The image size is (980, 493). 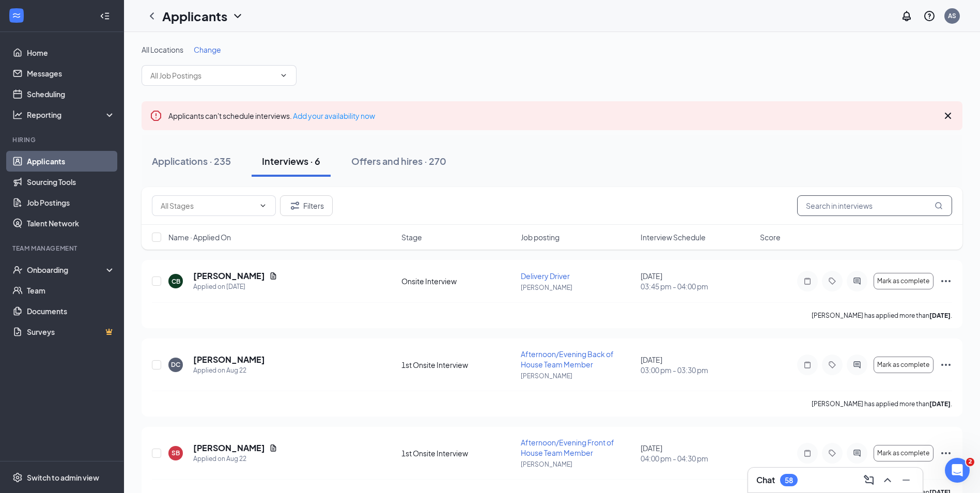 What do you see at coordinates (63, 248) in the screenshot?
I see `div: Team Management` at bounding box center [63, 248].